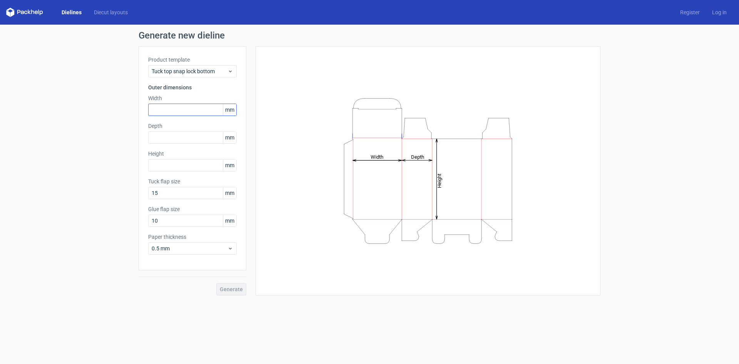 The height and width of the screenshot is (364, 739). What do you see at coordinates (439, 180) in the screenshot?
I see `tspan: Height` at bounding box center [439, 180].